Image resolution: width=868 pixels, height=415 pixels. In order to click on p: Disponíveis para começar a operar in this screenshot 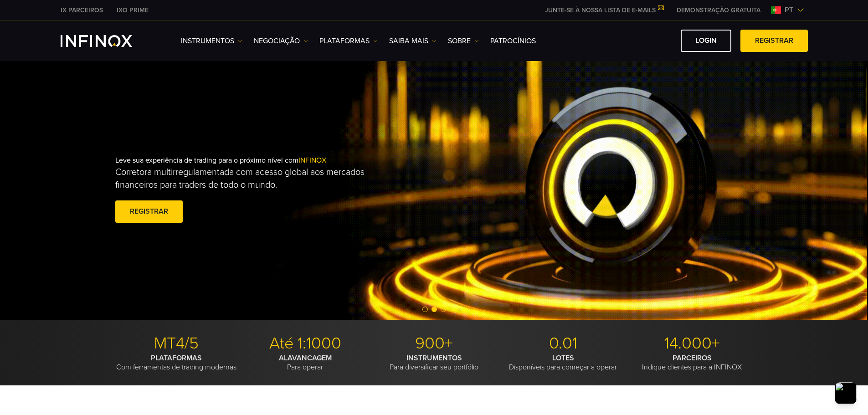, I will do `click(563, 362)`.